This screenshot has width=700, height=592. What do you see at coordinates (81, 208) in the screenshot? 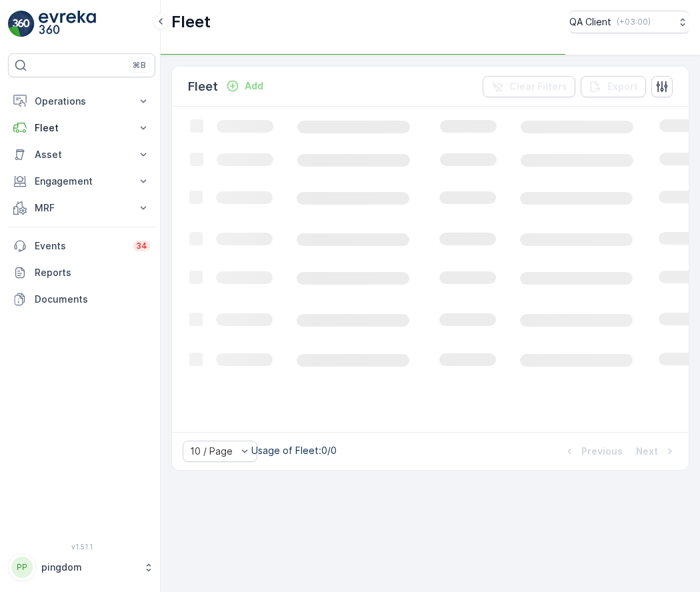
I see `button: MRF` at bounding box center [81, 208].